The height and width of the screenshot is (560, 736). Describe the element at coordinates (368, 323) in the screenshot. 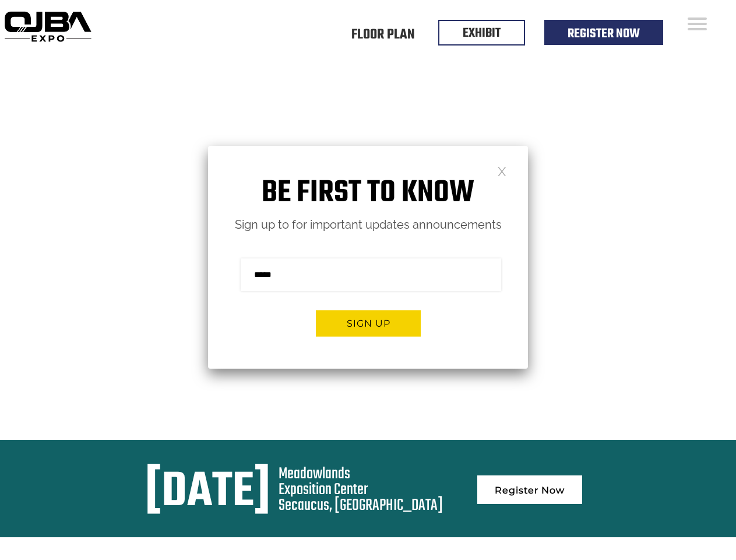

I see `button: Sign up` at that location.